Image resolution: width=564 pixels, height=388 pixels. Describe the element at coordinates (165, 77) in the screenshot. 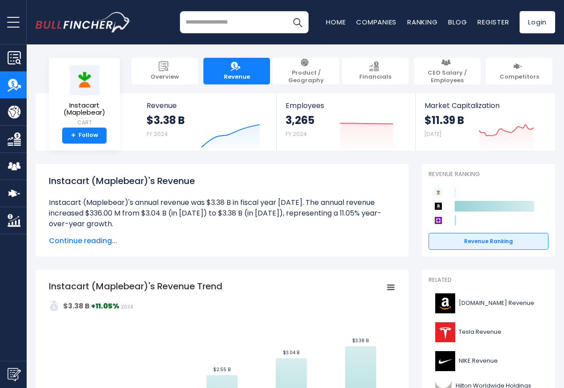

I see `span: Overview` at that location.